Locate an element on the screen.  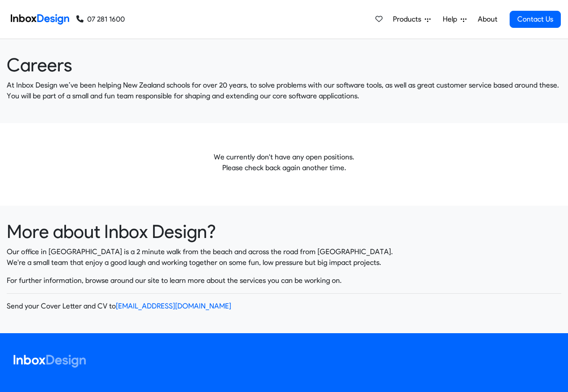
p: For further information, browse around our site to learn more about the services you can be worki... is located at coordinates (284, 280).